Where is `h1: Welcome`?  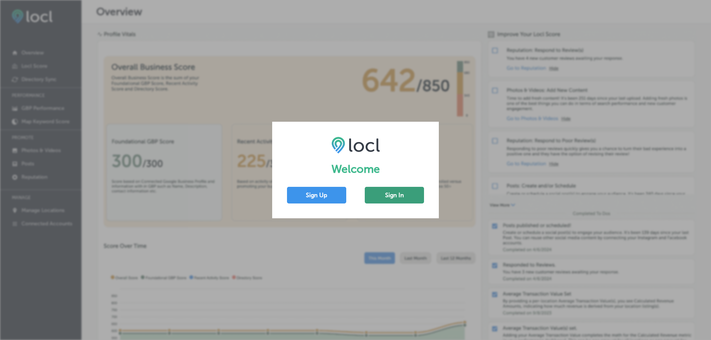 h1: Welcome is located at coordinates (355, 169).